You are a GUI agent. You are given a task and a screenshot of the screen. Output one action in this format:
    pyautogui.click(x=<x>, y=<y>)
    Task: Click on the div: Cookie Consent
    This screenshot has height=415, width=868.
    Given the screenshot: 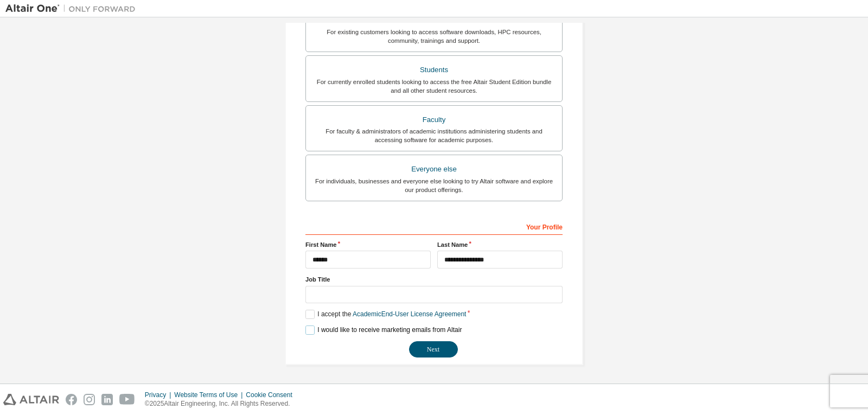 What is the action you would take?
    pyautogui.click(x=272, y=395)
    